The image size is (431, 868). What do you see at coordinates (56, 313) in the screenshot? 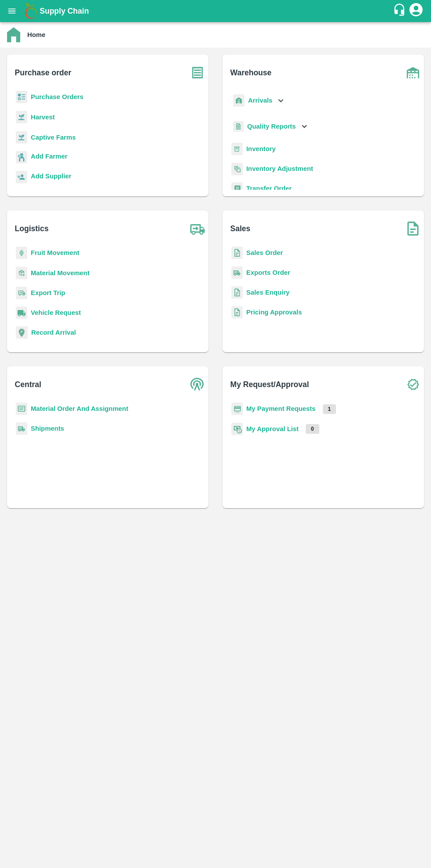
I see `a: Vehicle Request` at bounding box center [56, 313].